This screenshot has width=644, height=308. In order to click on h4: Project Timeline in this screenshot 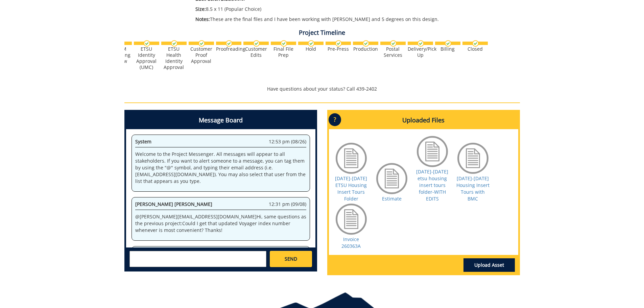, I will do `click(322, 33)`.